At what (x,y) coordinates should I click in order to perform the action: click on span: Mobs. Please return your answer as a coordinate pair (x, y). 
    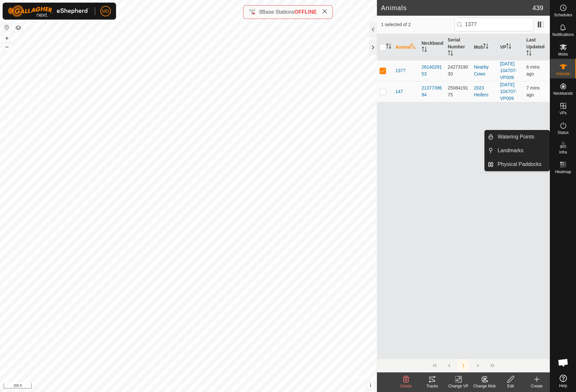
    Looking at the image, I should click on (563, 54).